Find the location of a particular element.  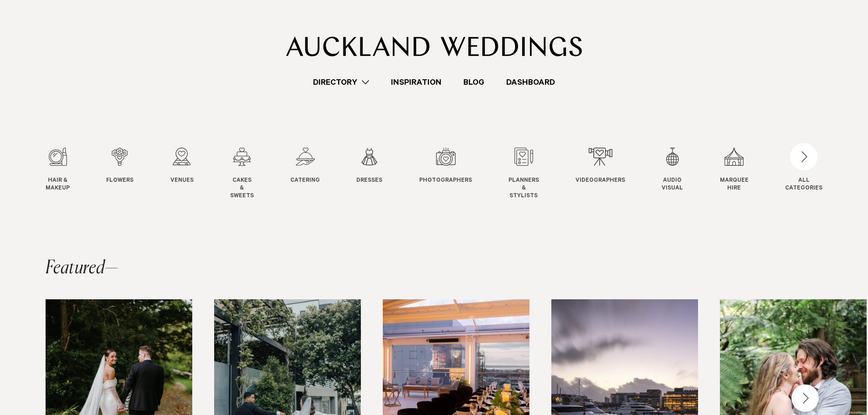

a: Marquee Hire is located at coordinates (734, 170).